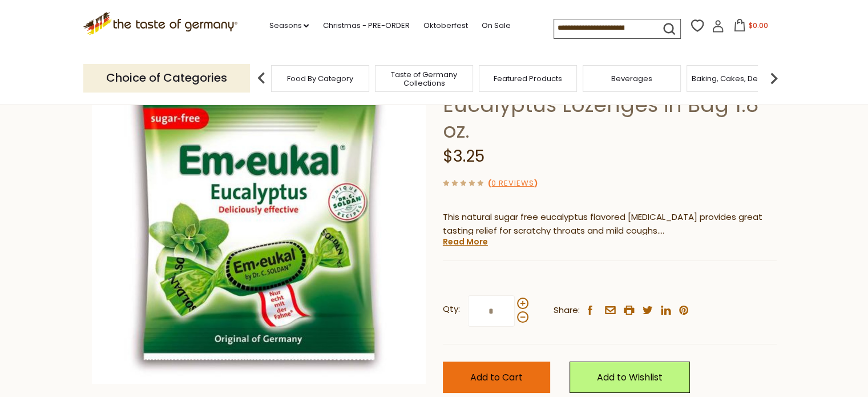  Describe the element at coordinates (632, 78) in the screenshot. I see `a: Beverages` at that location.